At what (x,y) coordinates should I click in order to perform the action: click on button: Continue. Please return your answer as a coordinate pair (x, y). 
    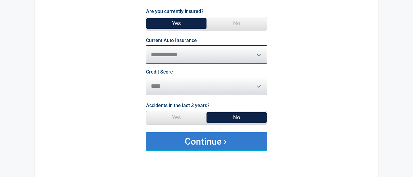
    Looking at the image, I should click on (206, 141).